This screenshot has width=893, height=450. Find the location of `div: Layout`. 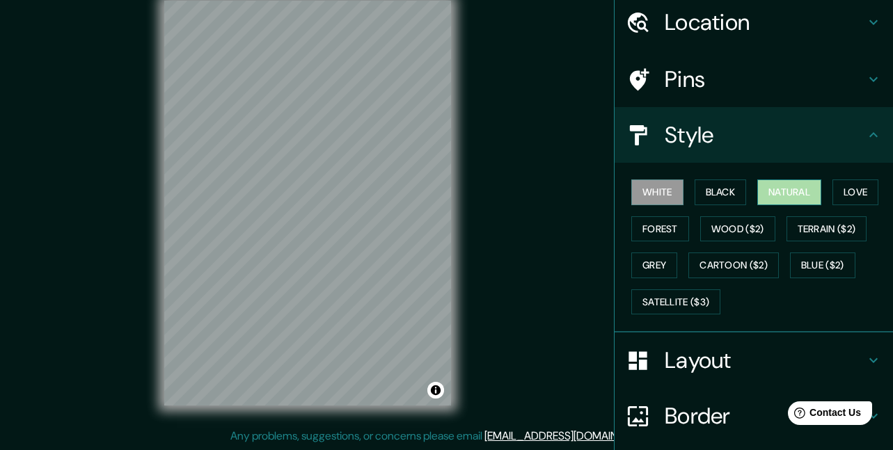

div: Layout is located at coordinates (754, 361).